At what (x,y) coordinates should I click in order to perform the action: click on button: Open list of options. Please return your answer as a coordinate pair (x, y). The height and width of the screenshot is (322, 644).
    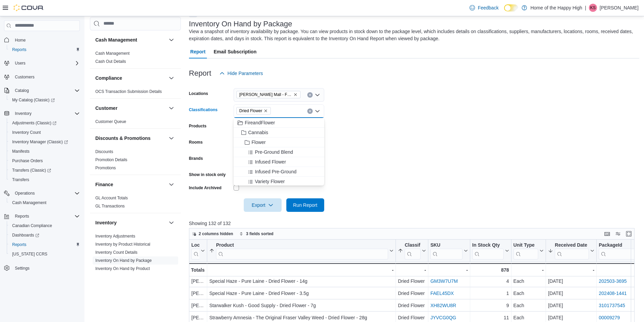
    Looking at the image, I should click on (317, 95).